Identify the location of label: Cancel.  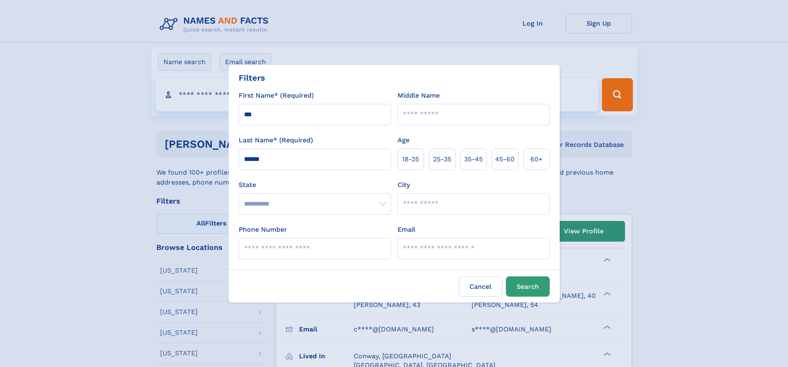
(480, 286).